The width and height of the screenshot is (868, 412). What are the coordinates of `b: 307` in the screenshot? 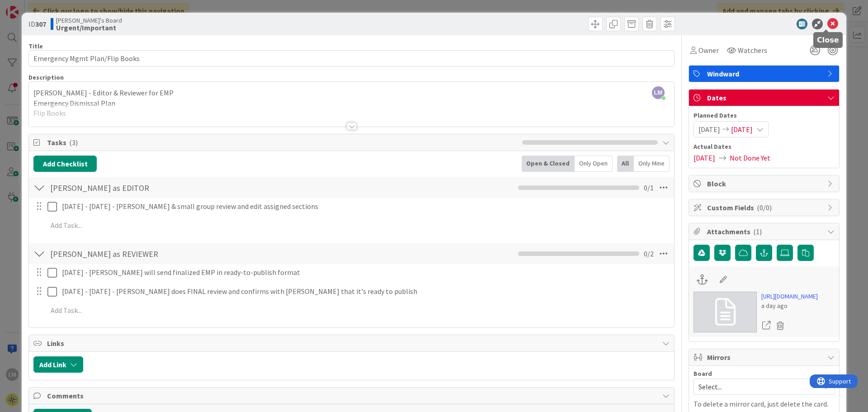 It's located at (40, 24).